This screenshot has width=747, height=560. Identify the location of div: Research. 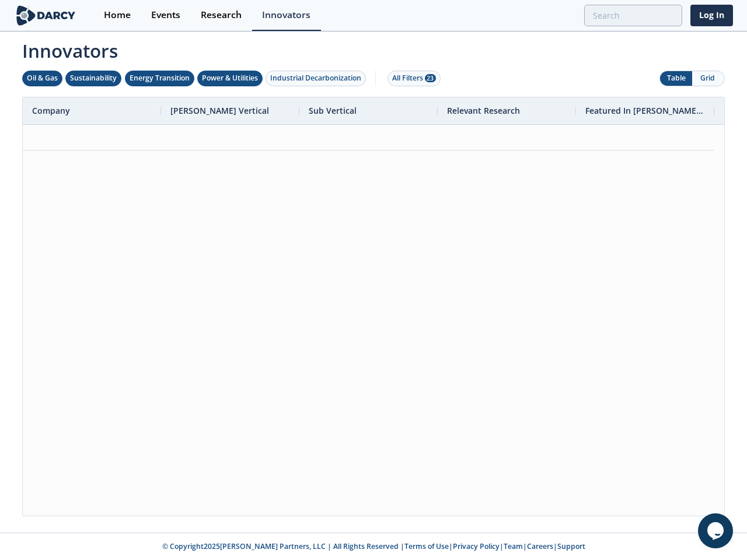
(221, 15).